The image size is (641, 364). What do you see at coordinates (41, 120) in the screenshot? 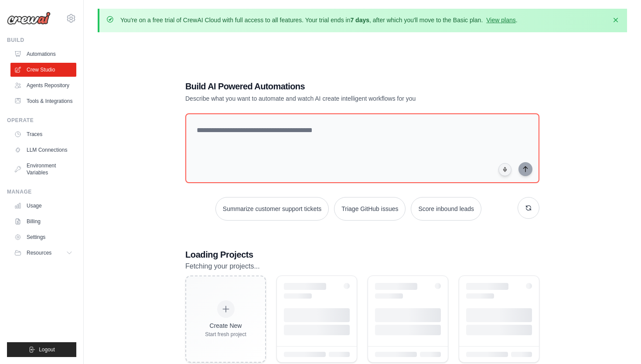
I see `div: Operate` at bounding box center [41, 120].